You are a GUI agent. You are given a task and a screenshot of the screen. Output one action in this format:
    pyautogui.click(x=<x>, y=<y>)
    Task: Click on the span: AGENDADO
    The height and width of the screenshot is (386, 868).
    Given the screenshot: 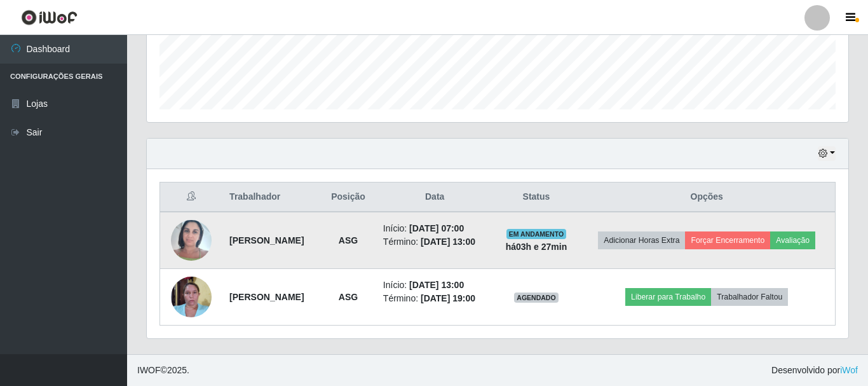 What is the action you would take?
    pyautogui.click(x=536, y=298)
    